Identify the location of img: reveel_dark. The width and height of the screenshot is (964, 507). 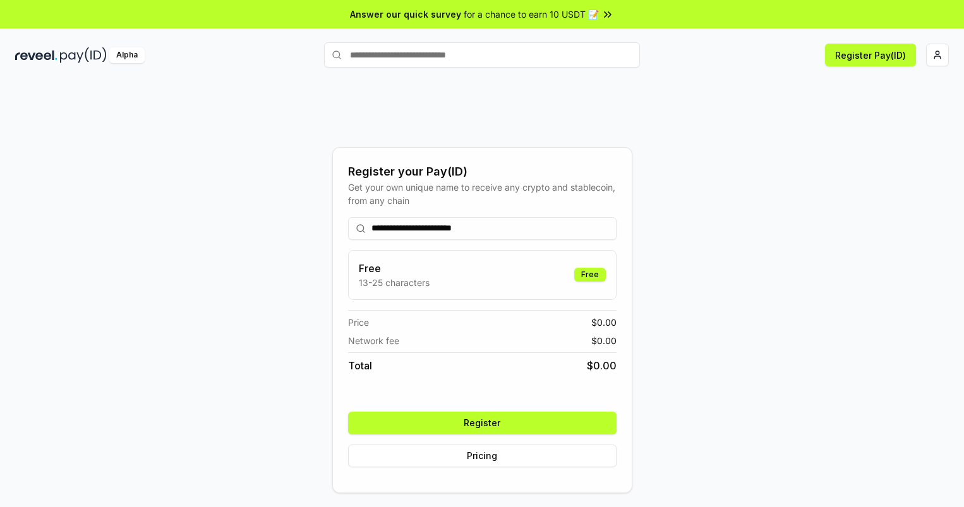
(36, 55).